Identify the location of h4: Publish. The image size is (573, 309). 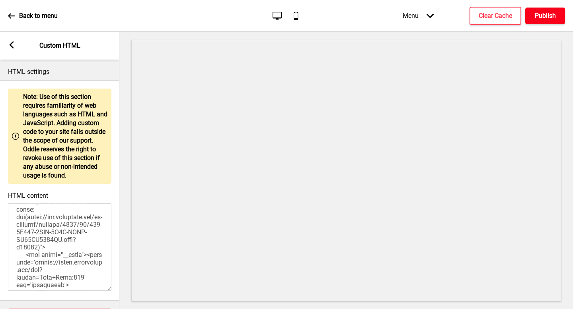
(545, 16).